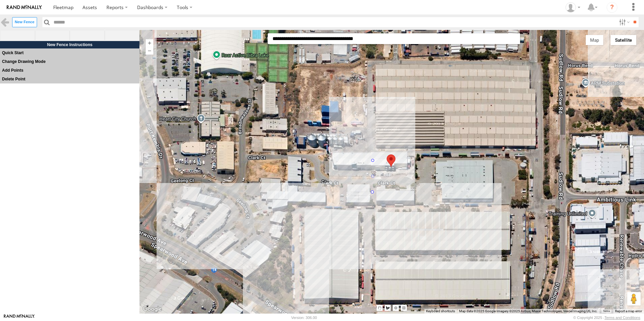 Image resolution: width=644 pixels, height=321 pixels. What do you see at coordinates (606, 311) in the screenshot?
I see `a: Terms (opens in new tab)` at bounding box center [606, 311].